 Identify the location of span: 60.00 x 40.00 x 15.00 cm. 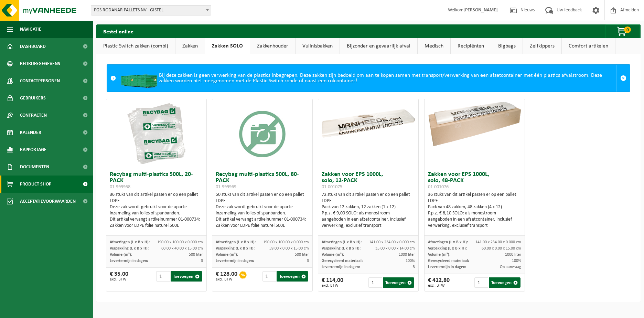
(182, 248).